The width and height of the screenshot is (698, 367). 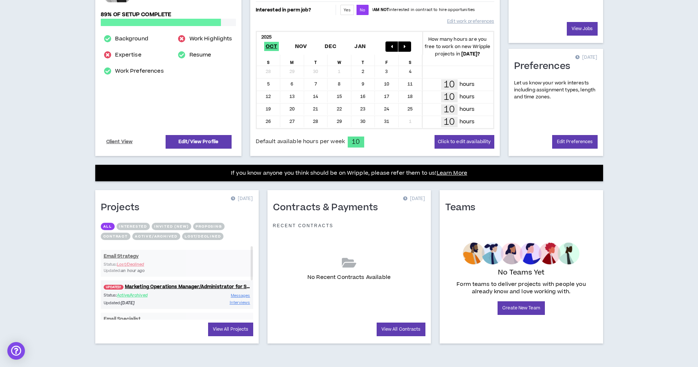 I want to click on p: Let us know your work interests including assignment types, length and time zones., so click(x=556, y=90).